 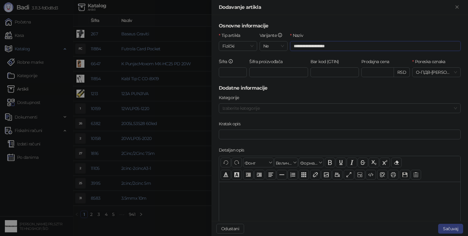 What do you see at coordinates (363, 163) in the screenshot?
I see `button: Прецртано` at bounding box center [363, 163].